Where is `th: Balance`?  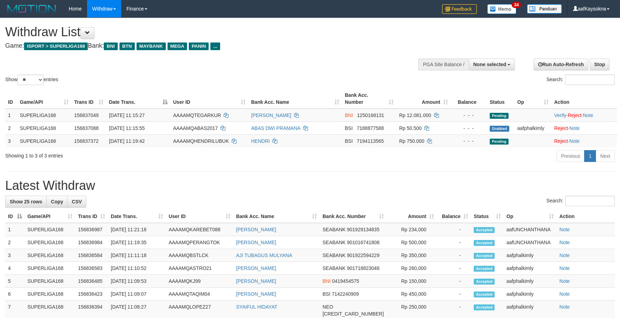 th: Balance is located at coordinates (469, 99).